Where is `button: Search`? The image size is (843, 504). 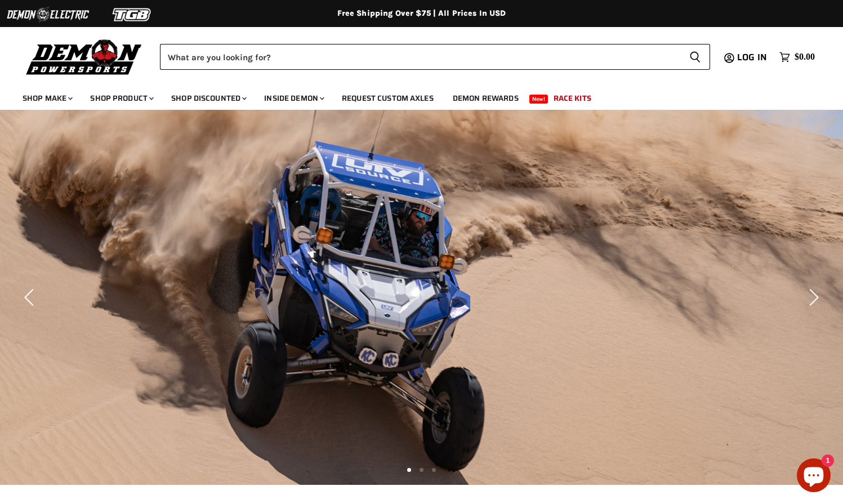
button: Search is located at coordinates (695, 57).